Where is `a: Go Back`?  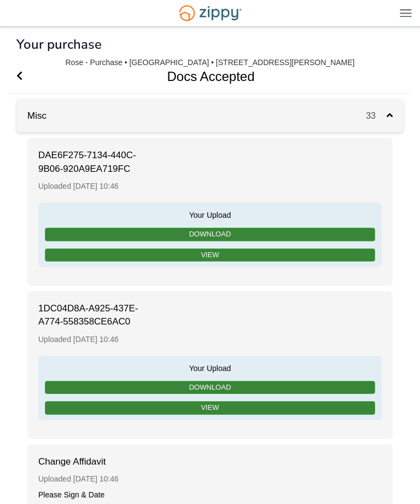
a: Go Back is located at coordinates (19, 76).